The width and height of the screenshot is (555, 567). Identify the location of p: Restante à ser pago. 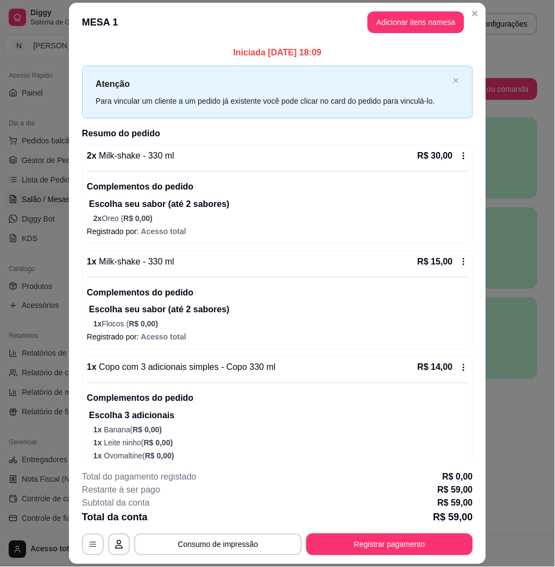
(121, 490).